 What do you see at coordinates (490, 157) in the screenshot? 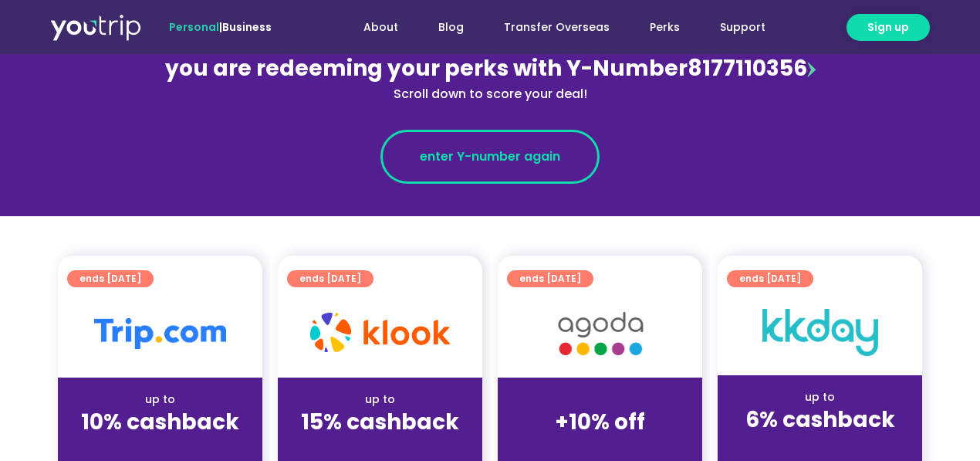
I see `a: enter Y-number again` at bounding box center [490, 157].